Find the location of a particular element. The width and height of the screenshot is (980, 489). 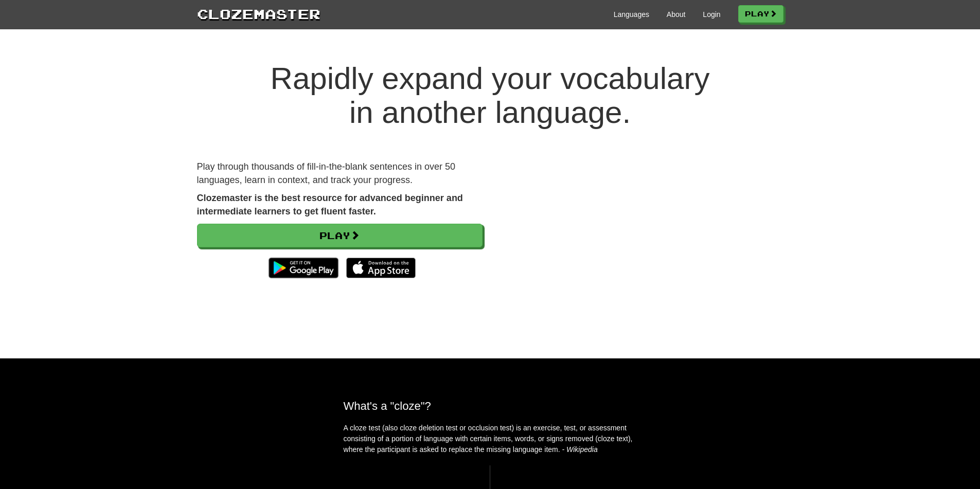

span: con is located at coordinates (350, 439).